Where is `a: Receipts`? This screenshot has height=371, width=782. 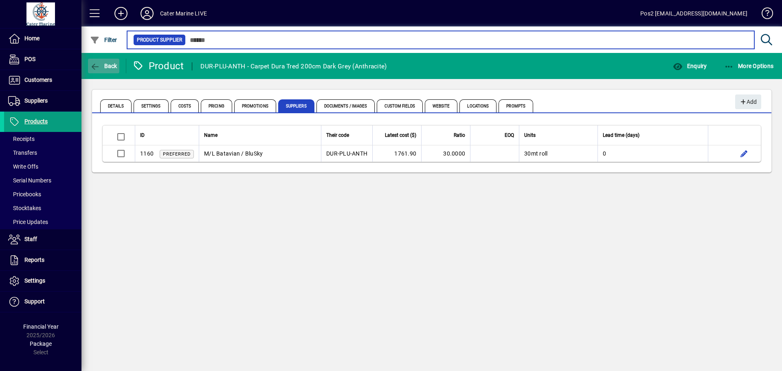
a: Receipts is located at coordinates (43, 139).